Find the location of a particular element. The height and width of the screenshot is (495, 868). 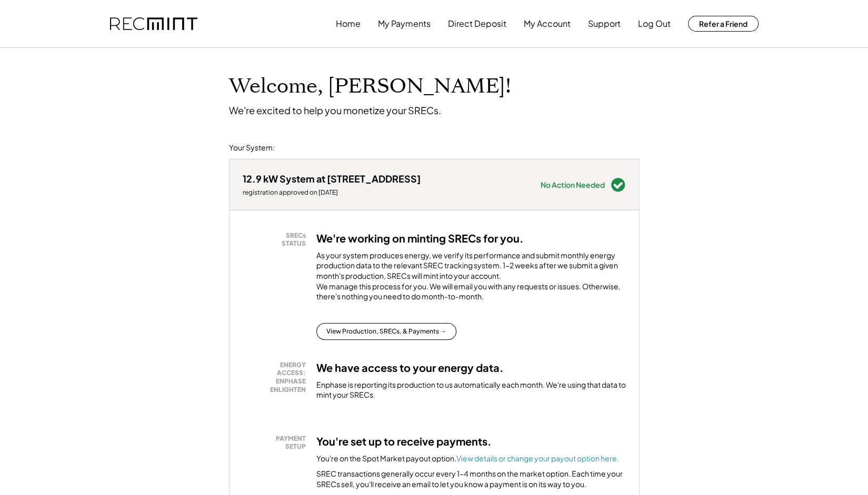

button: Direct Deposit is located at coordinates (477, 24).